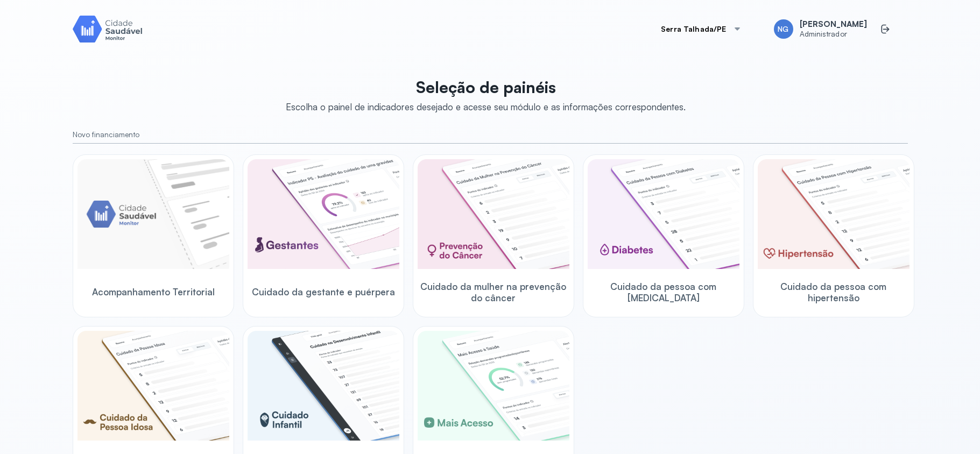 This screenshot has width=980, height=454. Describe the element at coordinates (486, 87) in the screenshot. I see `p: Seleção de painéis` at that location.